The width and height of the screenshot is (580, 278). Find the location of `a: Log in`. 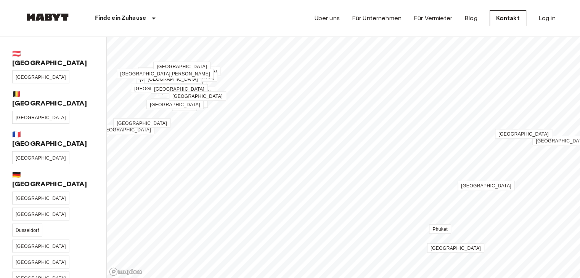

a: Log in is located at coordinates (547, 18).